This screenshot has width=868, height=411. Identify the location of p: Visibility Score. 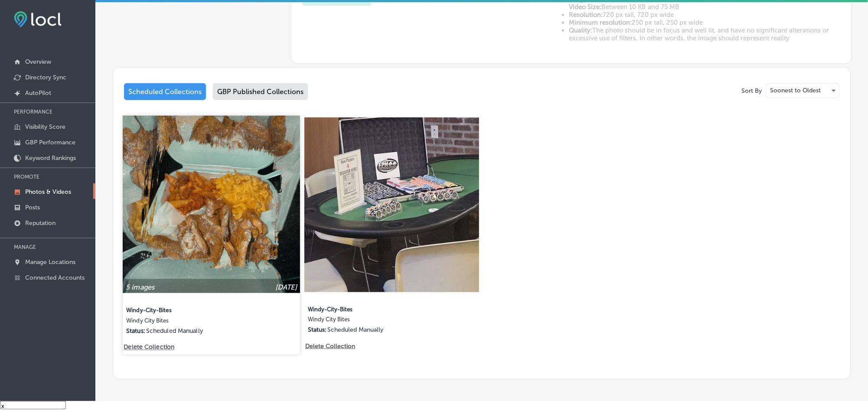
(45, 126).